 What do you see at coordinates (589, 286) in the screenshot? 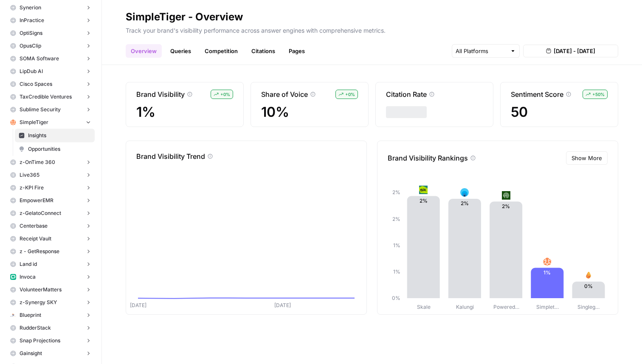
I see `text: 0%` at bounding box center [589, 286].